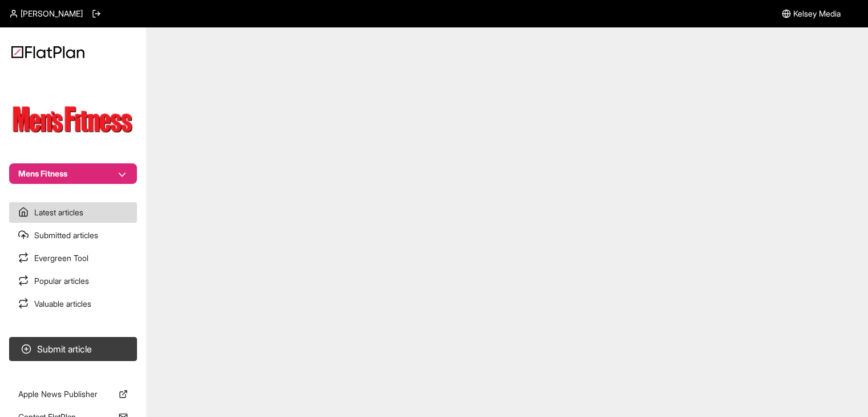  Describe the element at coordinates (73, 120) in the screenshot. I see `img: Publication Logo` at that location.